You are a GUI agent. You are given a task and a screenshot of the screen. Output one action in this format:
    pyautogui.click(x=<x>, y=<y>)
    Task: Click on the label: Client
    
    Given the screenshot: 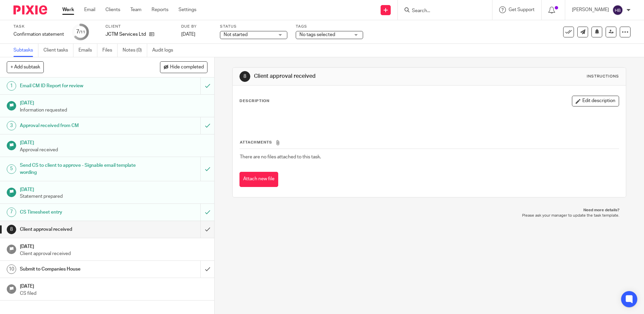 What is the action you would take?
    pyautogui.click(x=139, y=26)
    